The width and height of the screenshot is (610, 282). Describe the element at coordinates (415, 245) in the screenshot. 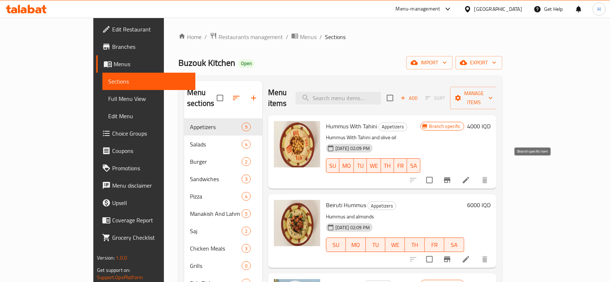

I see `button: TH` at that location.